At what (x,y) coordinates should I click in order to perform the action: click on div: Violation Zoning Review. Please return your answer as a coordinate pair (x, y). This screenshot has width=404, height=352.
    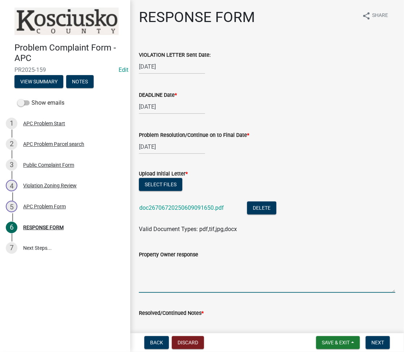
    Looking at the image, I should click on (50, 186).